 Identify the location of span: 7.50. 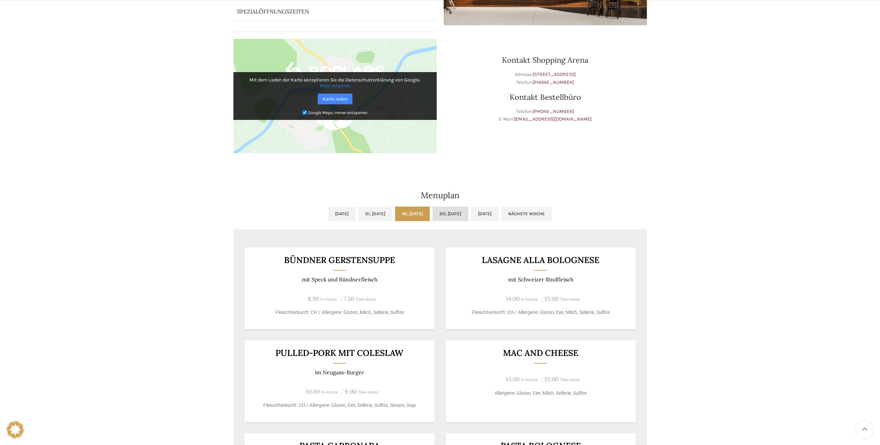
(349, 299).